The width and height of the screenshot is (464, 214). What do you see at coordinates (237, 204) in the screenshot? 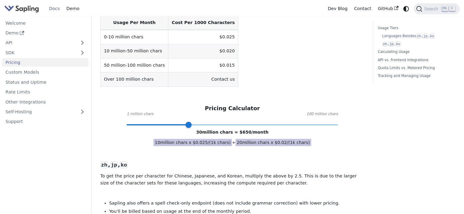
I see `li: Sapling also offers a spell check-only endpoint (does not include grammar correction) with lower ...` at bounding box center [237, 204].